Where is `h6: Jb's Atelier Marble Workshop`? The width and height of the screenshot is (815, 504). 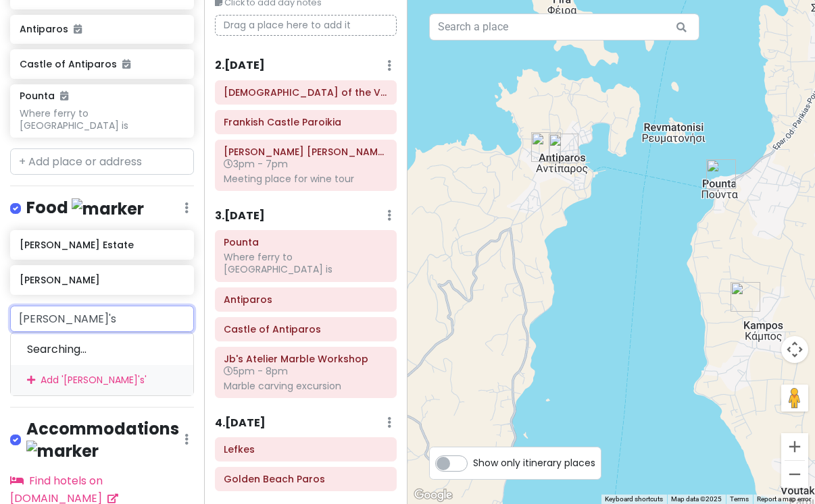 h6: Jb's Atelier Marble Workshop is located at coordinates (305, 359).